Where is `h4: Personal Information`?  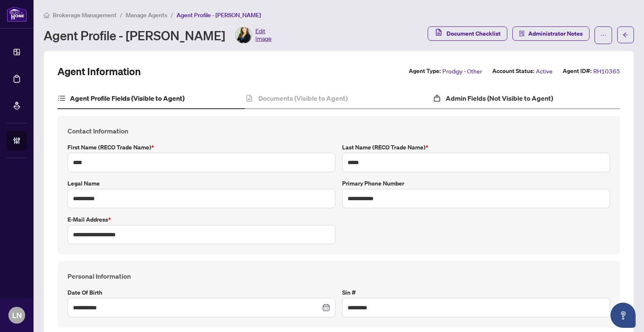 h4: Personal Information is located at coordinates (339, 276).